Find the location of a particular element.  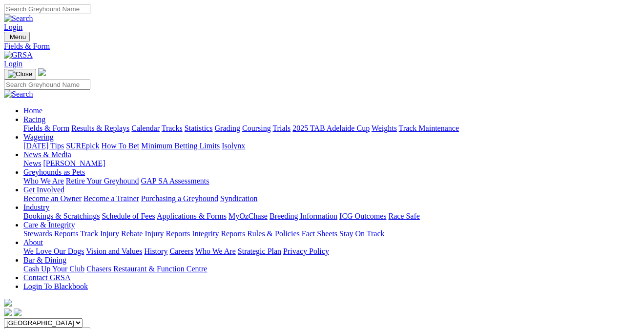

a: GAP SA Assessments is located at coordinates (175, 180).